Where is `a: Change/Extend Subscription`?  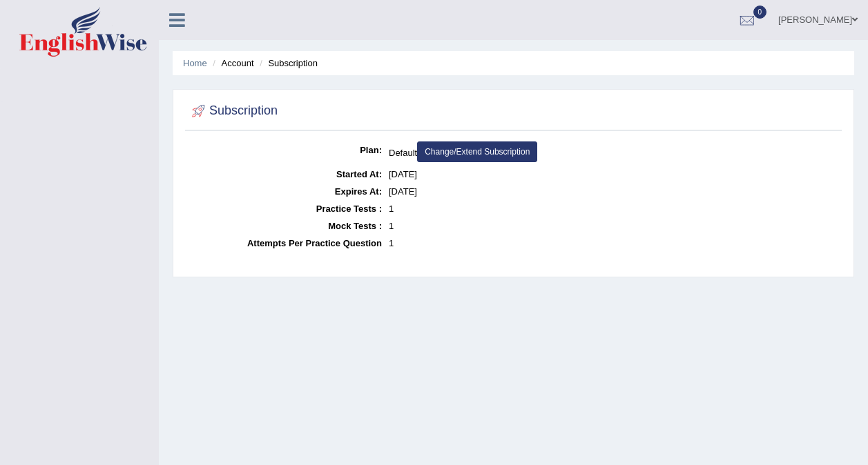
a: Change/Extend Subscription is located at coordinates (477, 152).